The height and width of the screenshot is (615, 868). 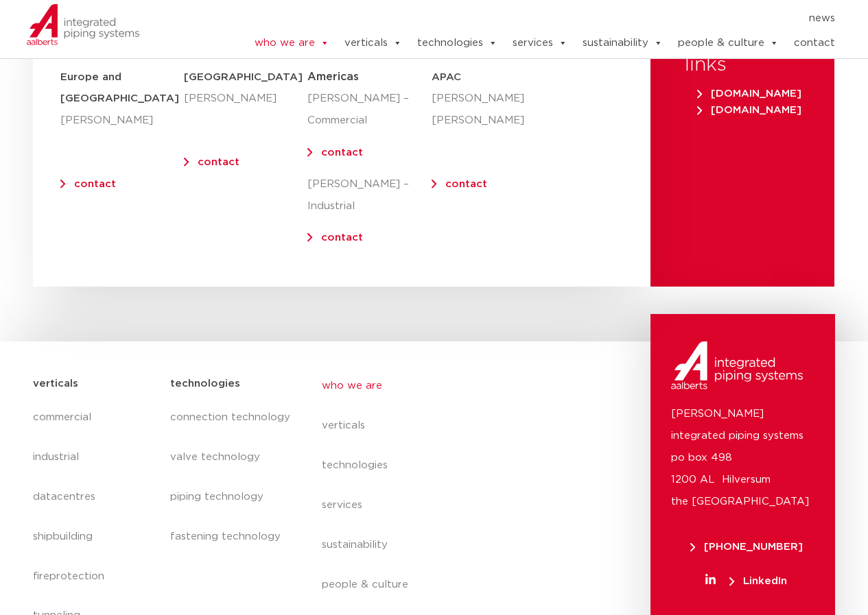 What do you see at coordinates (232, 497) in the screenshot?
I see `a: piping technology` at bounding box center [232, 497].